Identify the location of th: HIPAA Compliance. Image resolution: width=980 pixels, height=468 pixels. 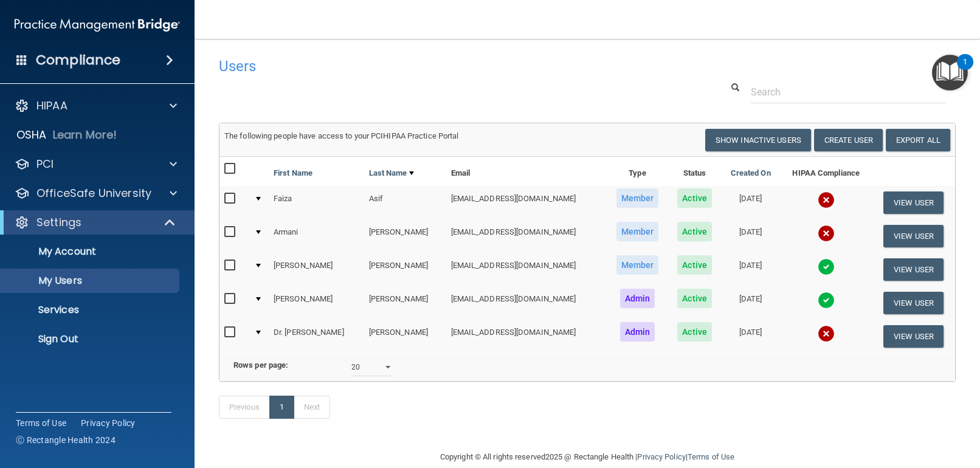
(826, 171).